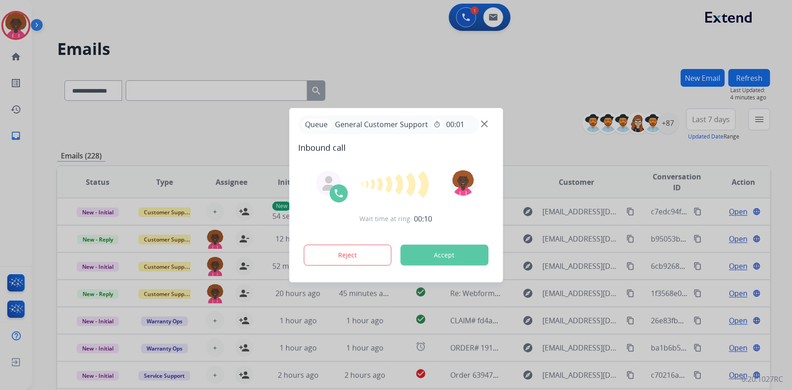  What do you see at coordinates (348, 255) in the screenshot?
I see `button: Reject` at bounding box center [348, 255].